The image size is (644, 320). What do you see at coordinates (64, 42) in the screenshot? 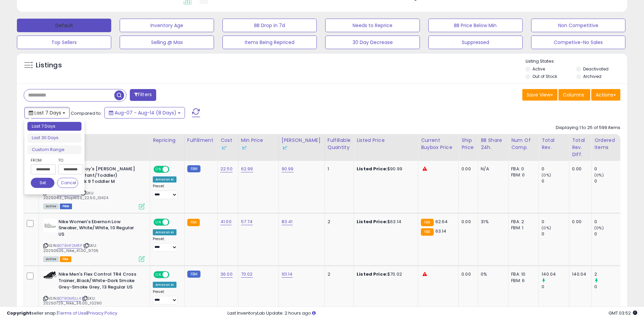
I see `button: Top Sellers` at bounding box center [64, 42].